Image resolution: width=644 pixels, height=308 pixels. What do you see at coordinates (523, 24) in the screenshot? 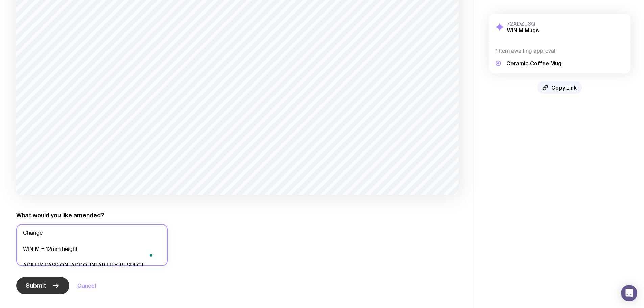
I see `h3: 72XDZJ3Q` at bounding box center [523, 24].